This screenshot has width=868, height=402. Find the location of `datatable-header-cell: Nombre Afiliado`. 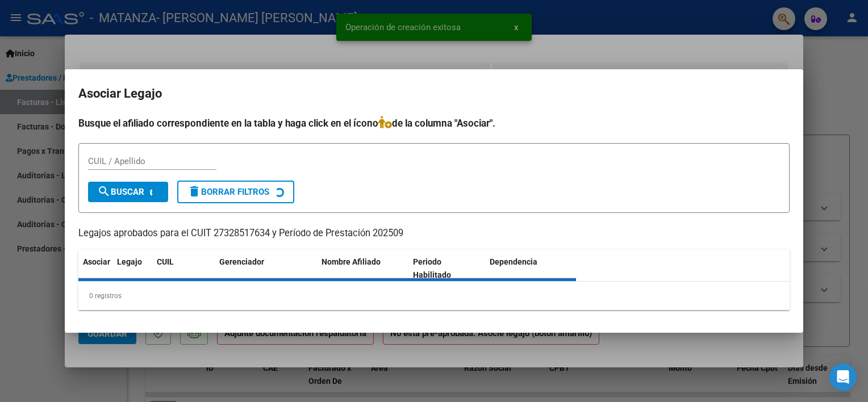

datatable-header-cell: Nombre Afiliado is located at coordinates (362, 269).